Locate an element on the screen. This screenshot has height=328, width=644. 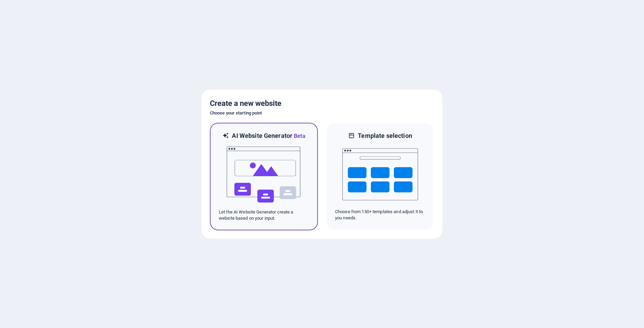
div: AI Website GeneratorBetaaiLet the AI Website Generator create a website based on your input. is located at coordinates (264, 176).